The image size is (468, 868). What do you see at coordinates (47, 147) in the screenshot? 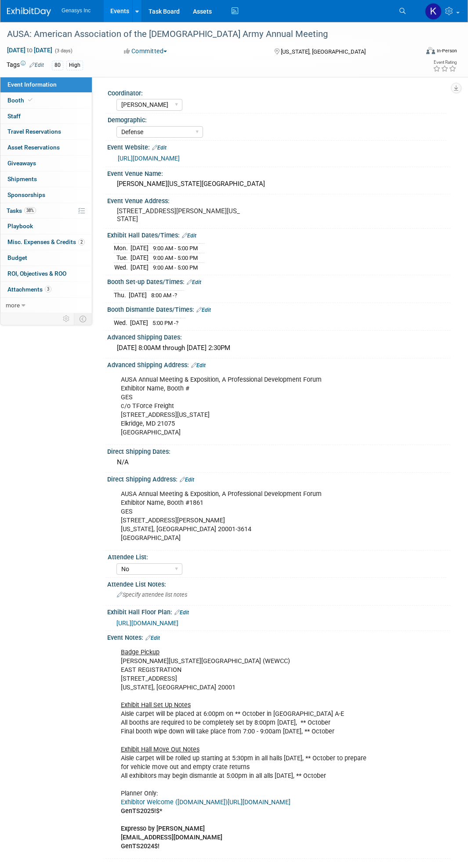
I see `a: Asset Reservations` at bounding box center [47, 147].